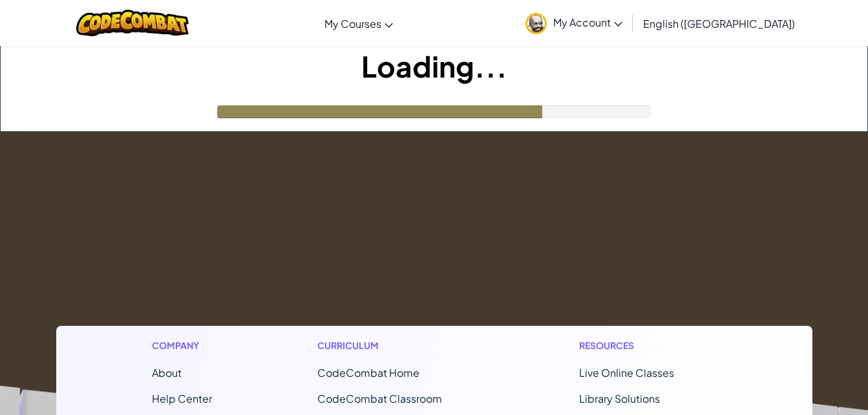 This screenshot has height=415, width=868. Describe the element at coordinates (182, 345) in the screenshot. I see `h1: Company` at that location.